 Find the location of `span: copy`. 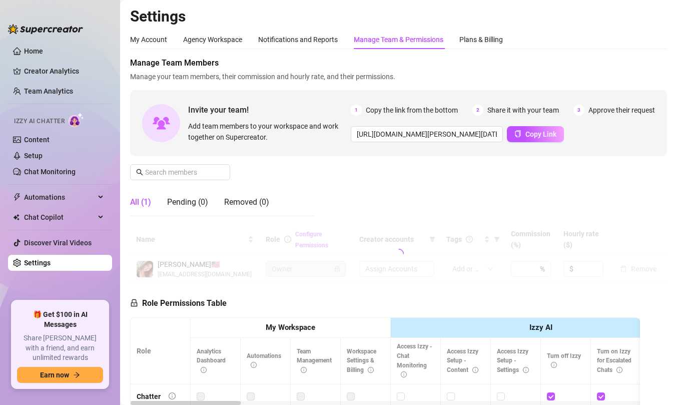

span: copy is located at coordinates (518, 134).